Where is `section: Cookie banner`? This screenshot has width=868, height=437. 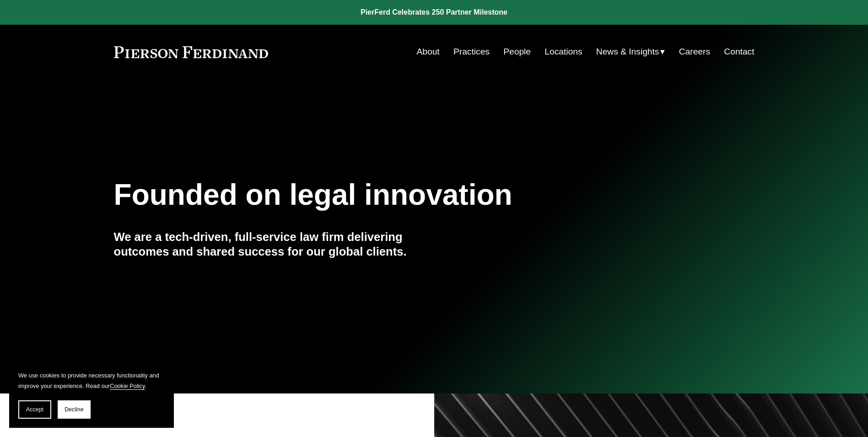 section: Cookie banner is located at coordinates (91, 394).